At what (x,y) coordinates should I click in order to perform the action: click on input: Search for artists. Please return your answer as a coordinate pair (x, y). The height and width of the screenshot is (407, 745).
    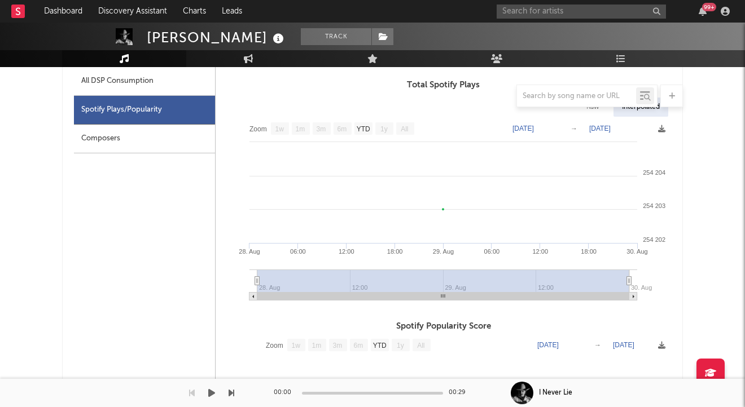
    Looking at the image, I should click on (581, 11).